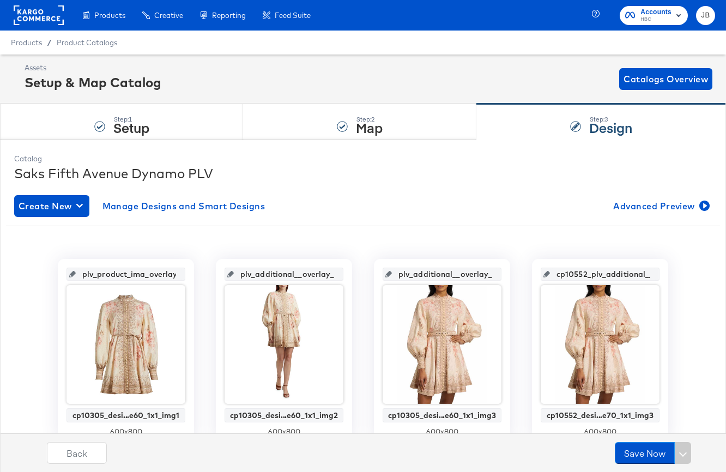 This screenshot has width=726, height=472. I want to click on button: JB, so click(706, 15).